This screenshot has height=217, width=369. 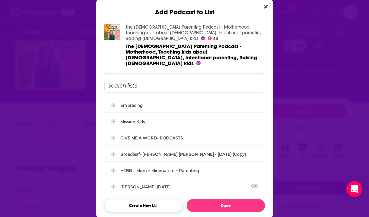 What do you see at coordinates (185, 187) in the screenshot?
I see `div: Harpinder Kaur Mann 5/8/25` at bounding box center [185, 187].